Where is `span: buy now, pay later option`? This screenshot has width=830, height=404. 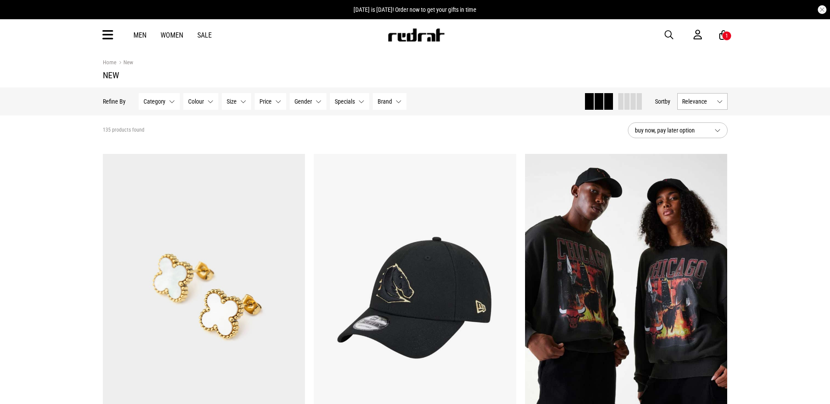 span: buy now, pay later option is located at coordinates (671, 130).